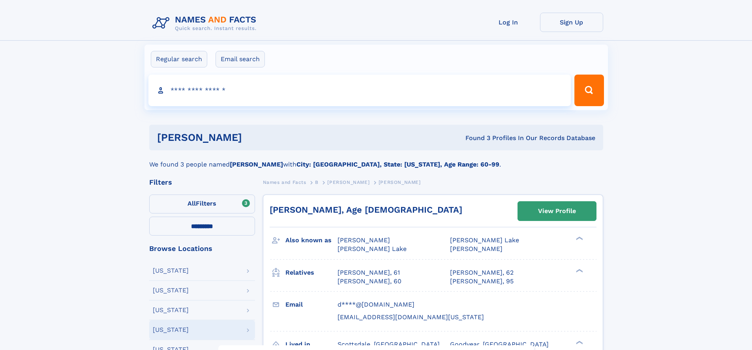 The image size is (752, 350). I want to click on div: Browse Locations, so click(202, 249).